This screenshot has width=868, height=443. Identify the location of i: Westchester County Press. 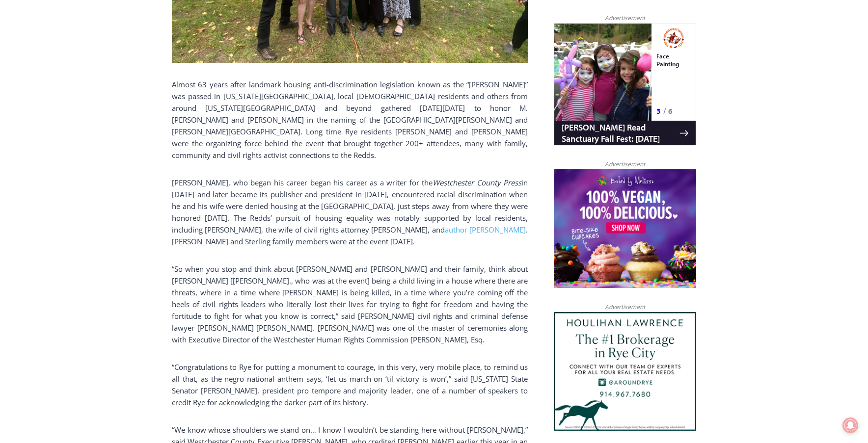
(476, 183).